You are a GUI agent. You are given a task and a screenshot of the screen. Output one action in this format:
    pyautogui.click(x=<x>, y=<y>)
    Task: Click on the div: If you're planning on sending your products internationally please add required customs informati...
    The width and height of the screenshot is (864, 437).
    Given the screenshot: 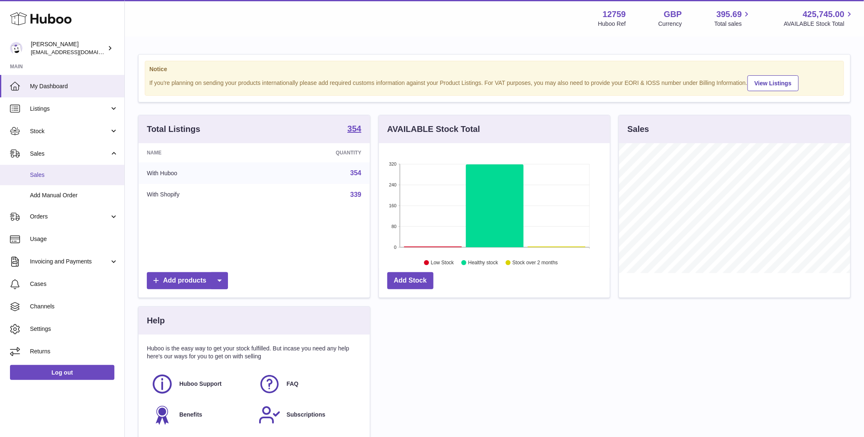 What is the action you would take?
    pyautogui.click(x=494, y=82)
    